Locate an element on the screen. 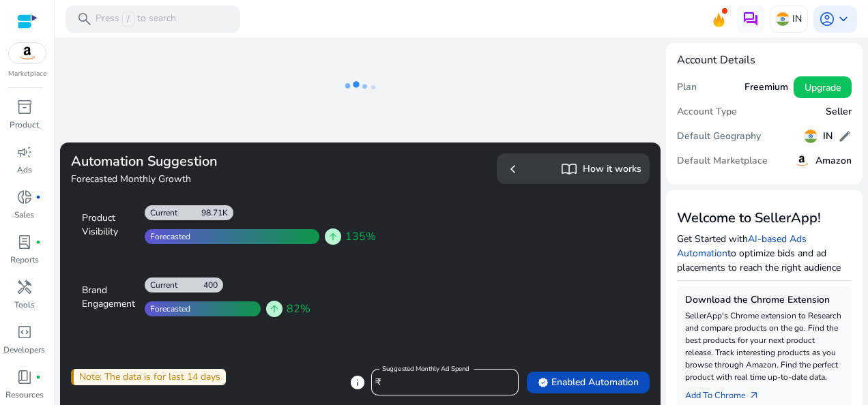 Image resolution: width=868 pixels, height=405 pixels. h4: Forecasted Monthly Growth is located at coordinates (213, 180).